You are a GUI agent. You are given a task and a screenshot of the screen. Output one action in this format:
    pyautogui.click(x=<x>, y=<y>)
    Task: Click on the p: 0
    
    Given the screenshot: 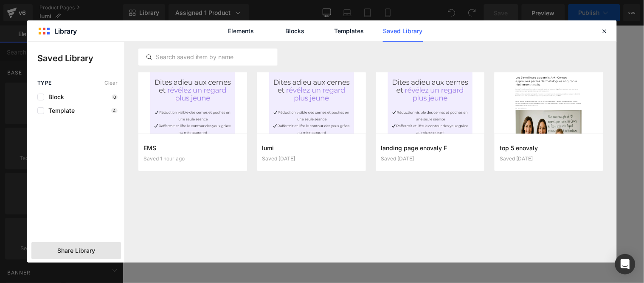 What is the action you would take?
    pyautogui.click(x=115, y=97)
    